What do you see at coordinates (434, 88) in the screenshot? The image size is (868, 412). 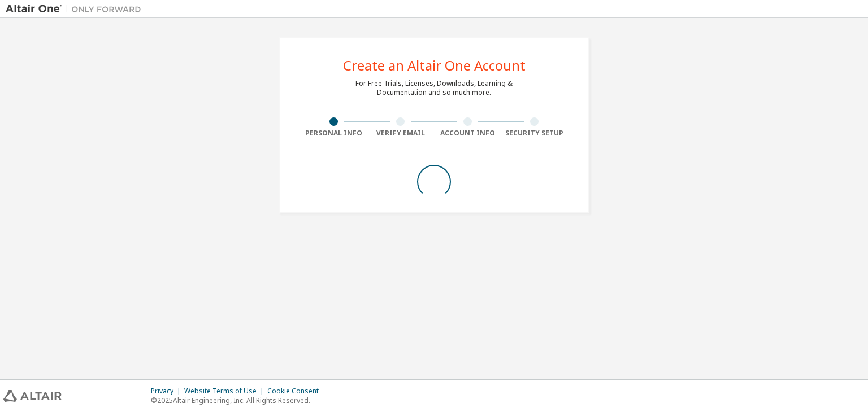 I see `div: For Free Trials, Licenses, Downloads, Learning & Documentation and so much more.` at bounding box center [434, 88].